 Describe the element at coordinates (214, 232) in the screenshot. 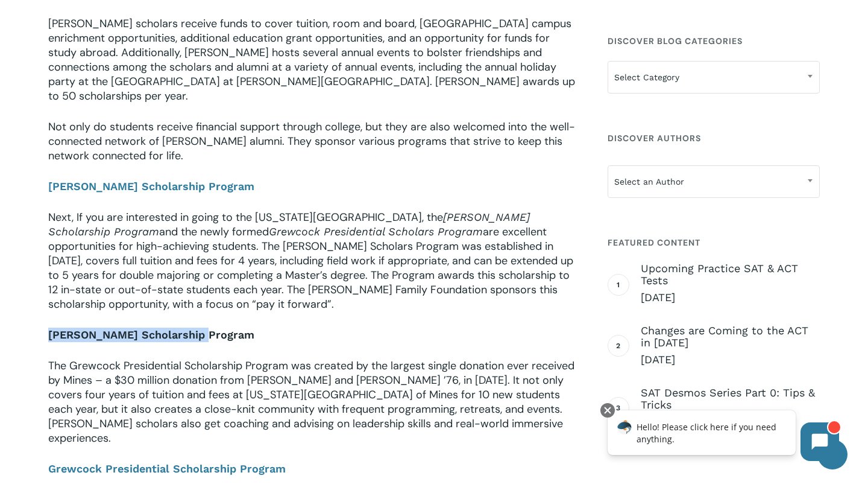

I see `span: and the newly formed` at that location.